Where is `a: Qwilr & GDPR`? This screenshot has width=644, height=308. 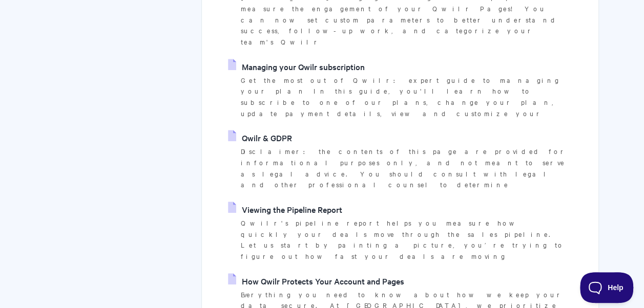
a: Qwilr & GDPR is located at coordinates (260, 138).